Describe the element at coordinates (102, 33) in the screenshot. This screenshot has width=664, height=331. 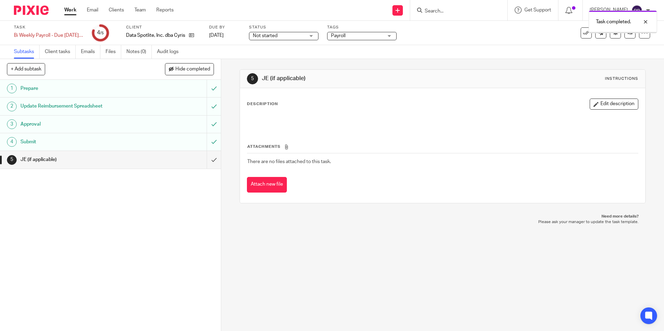
I see `small: /5` at that location.